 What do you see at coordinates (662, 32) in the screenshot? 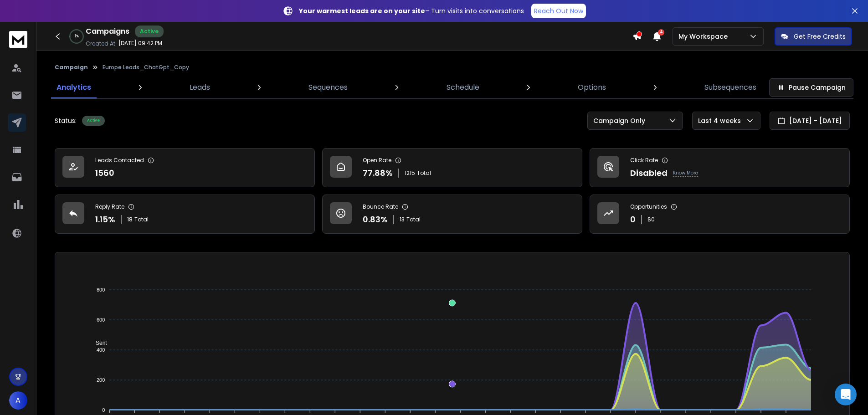
I see `span: 4` at bounding box center [662, 32].